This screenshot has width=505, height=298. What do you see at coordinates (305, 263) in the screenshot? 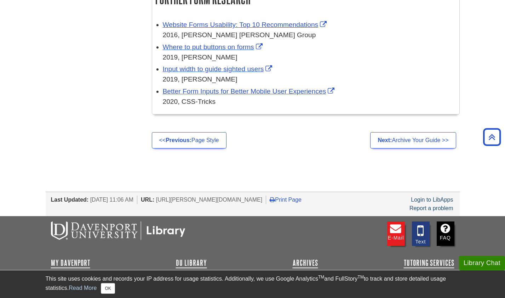
I see `a: Archives` at bounding box center [305, 263].